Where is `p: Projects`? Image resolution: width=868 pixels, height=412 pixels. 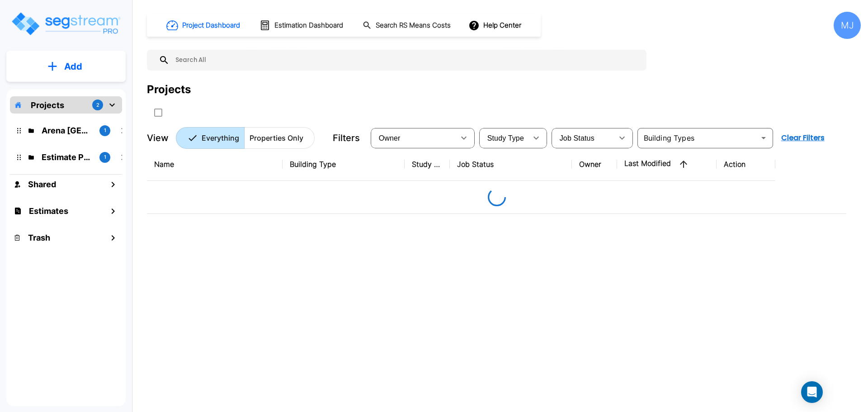
p: Projects is located at coordinates (47, 105).